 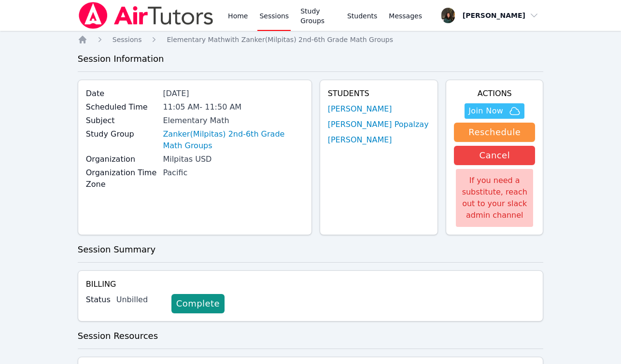 What do you see at coordinates (140, 300) in the screenshot?
I see `div: Unbilled` at bounding box center [140, 300].